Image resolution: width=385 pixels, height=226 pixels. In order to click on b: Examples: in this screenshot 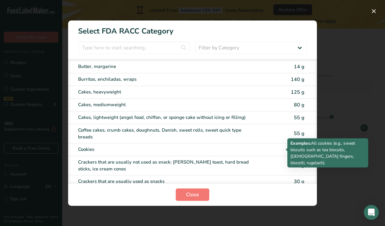, I will do `click(301, 143)`.